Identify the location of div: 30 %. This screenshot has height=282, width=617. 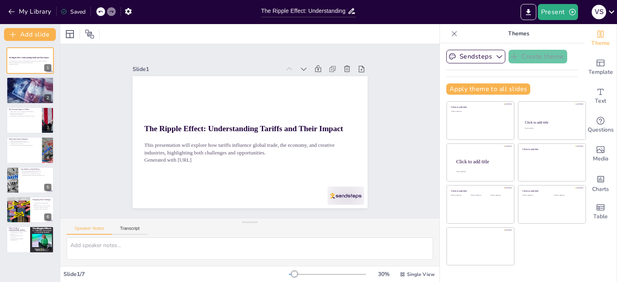
(383, 274).